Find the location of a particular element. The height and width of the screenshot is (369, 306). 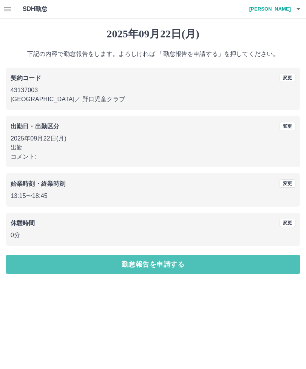

h1: 2025年09月22日(月) is located at coordinates (153, 34).